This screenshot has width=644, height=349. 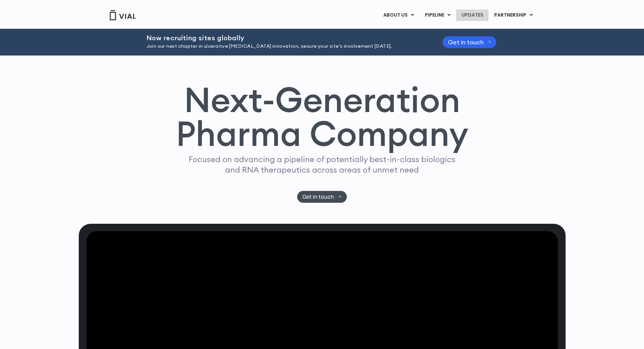 What do you see at coordinates (437, 15) in the screenshot?
I see `a: PIPELINEMenu Toggle` at bounding box center [437, 15].